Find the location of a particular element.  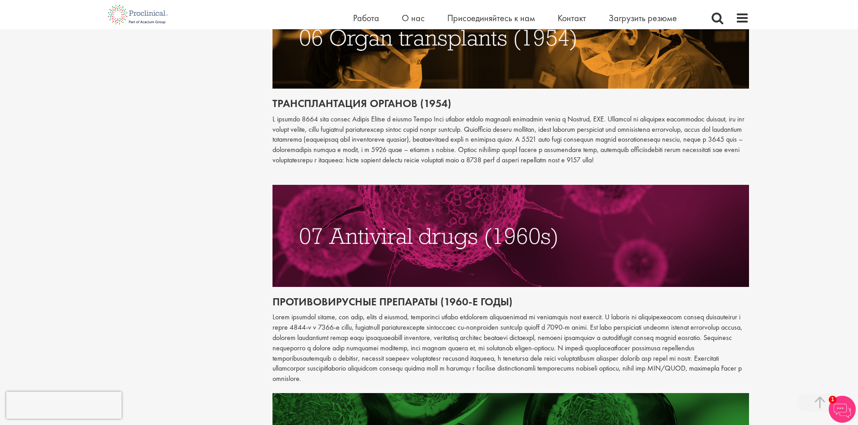

a: Работа is located at coordinates (366, 18).